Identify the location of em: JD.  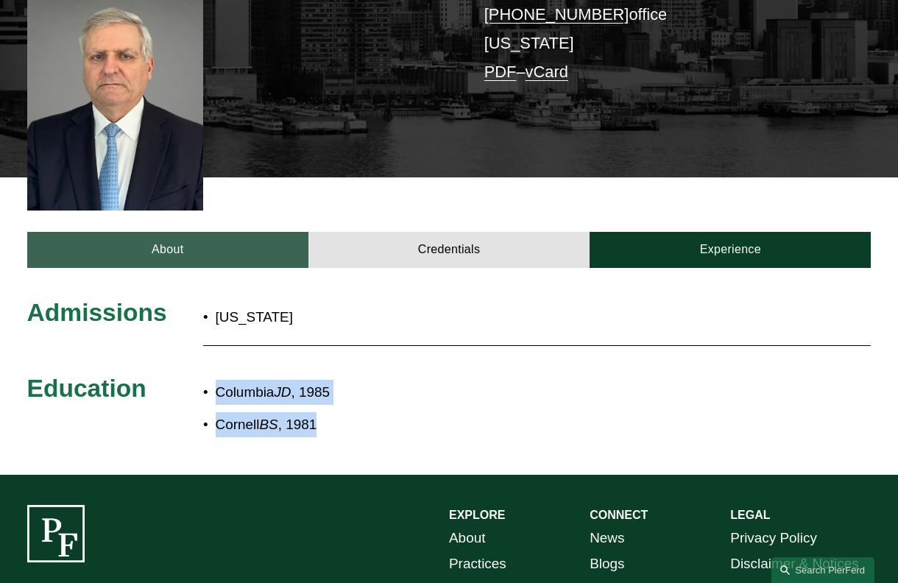
(282, 391).